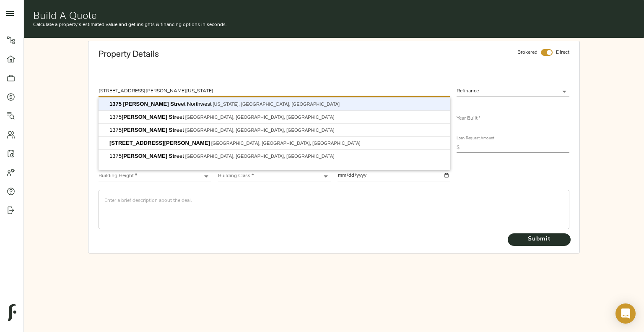  What do you see at coordinates (334, 15) in the screenshot?
I see `h1: Build A Quote` at bounding box center [334, 15].